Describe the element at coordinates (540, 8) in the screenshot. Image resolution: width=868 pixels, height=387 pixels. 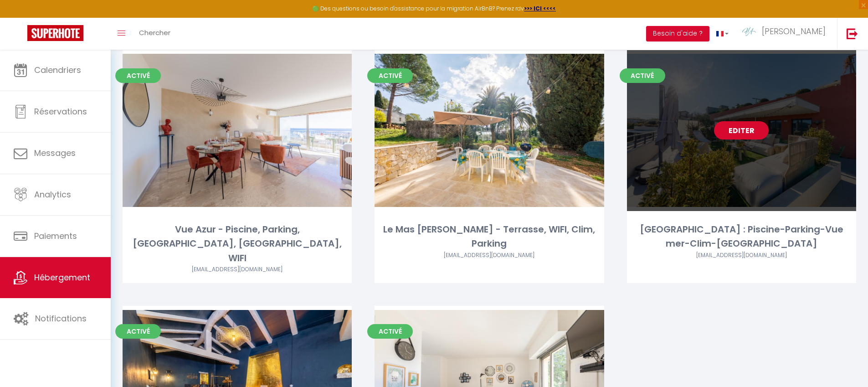
I see `a: >>> ICI <<<<` at that location.